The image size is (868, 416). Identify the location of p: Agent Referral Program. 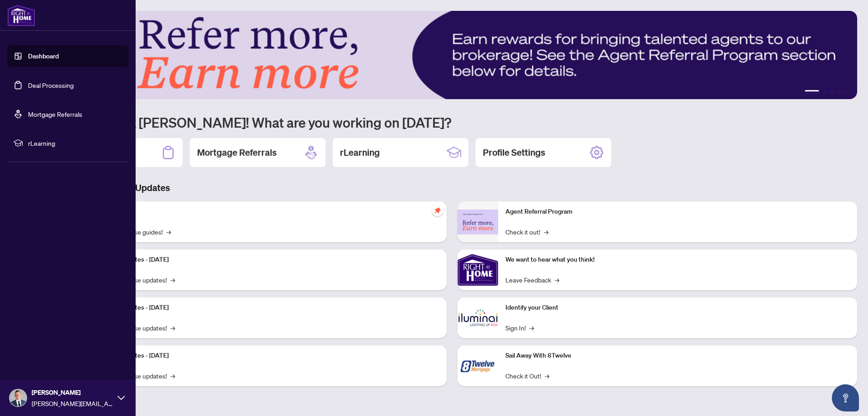
(678, 212).